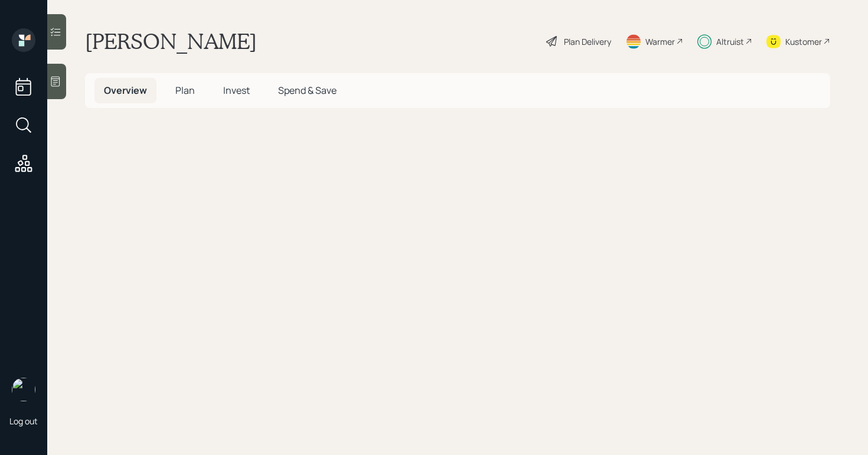  What do you see at coordinates (307, 90) in the screenshot?
I see `span: Spend & Save` at bounding box center [307, 90].